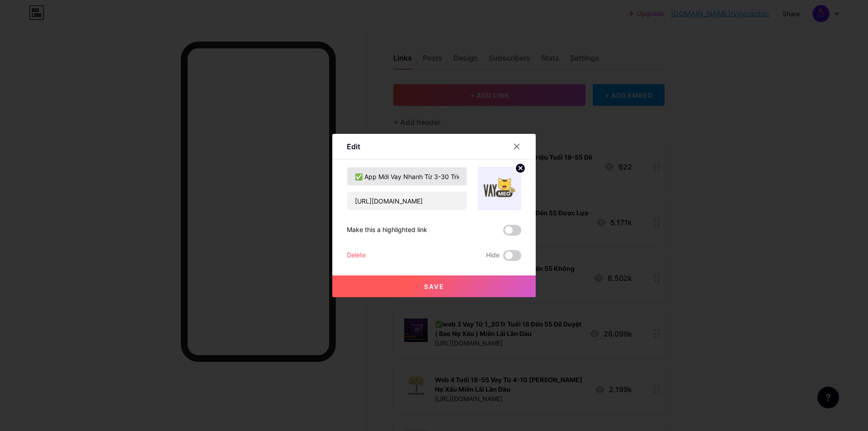  Describe the element at coordinates (387, 230) in the screenshot. I see `div: Make this a highlighted link` at that location.